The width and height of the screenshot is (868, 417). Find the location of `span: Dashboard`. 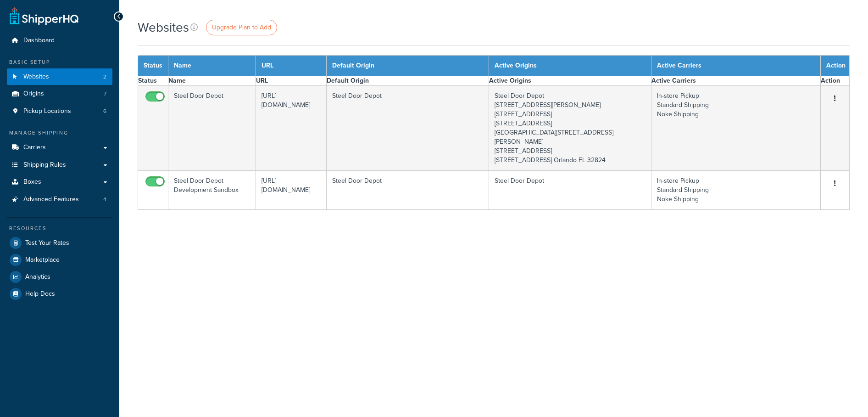

span: Dashboard is located at coordinates (39, 40).